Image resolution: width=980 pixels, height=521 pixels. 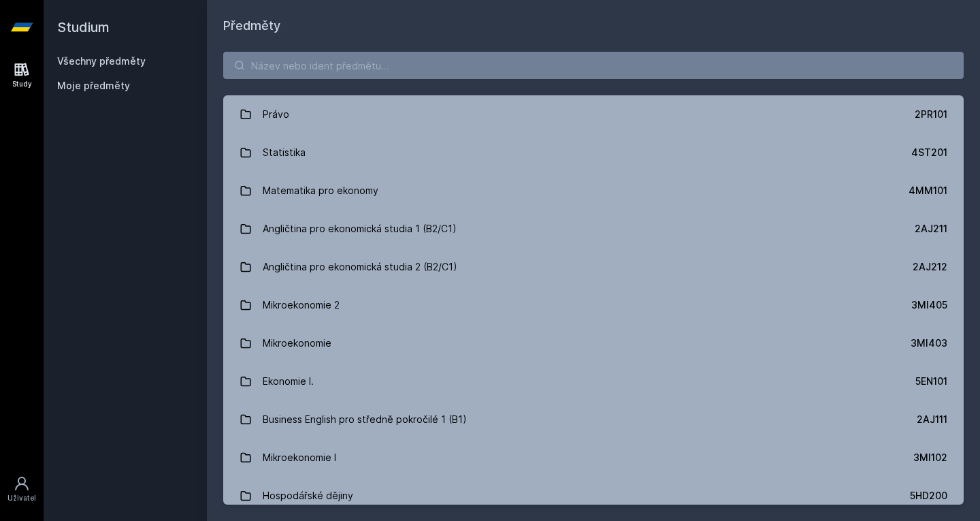 What do you see at coordinates (360, 266) in the screenshot?
I see `div: Angličtina pro ekonomická studia 2 (B2/C1)` at bounding box center [360, 266].